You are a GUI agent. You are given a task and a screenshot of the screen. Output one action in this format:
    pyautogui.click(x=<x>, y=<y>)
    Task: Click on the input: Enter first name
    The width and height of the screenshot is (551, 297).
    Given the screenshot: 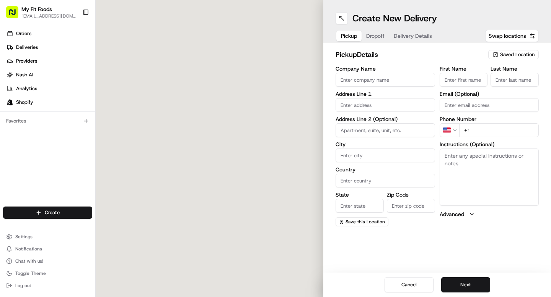 What is the action you would take?
    pyautogui.click(x=463, y=80)
    